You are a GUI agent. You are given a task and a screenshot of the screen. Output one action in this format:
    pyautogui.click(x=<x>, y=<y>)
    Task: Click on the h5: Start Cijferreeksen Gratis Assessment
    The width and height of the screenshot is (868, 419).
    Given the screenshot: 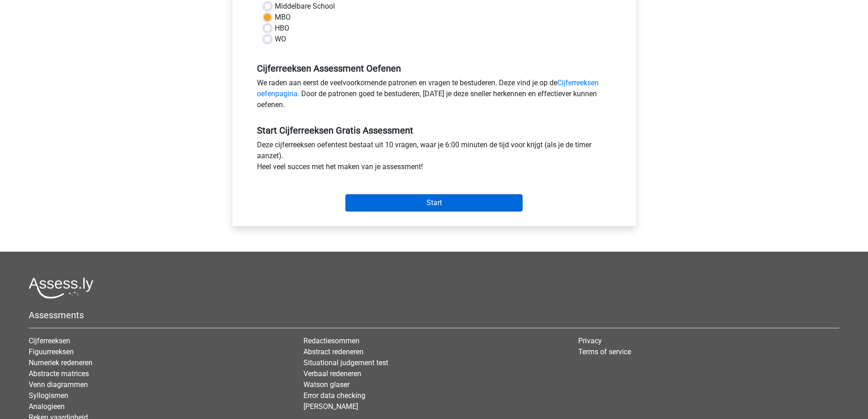 What is the action you would take?
    pyautogui.click(x=434, y=130)
    